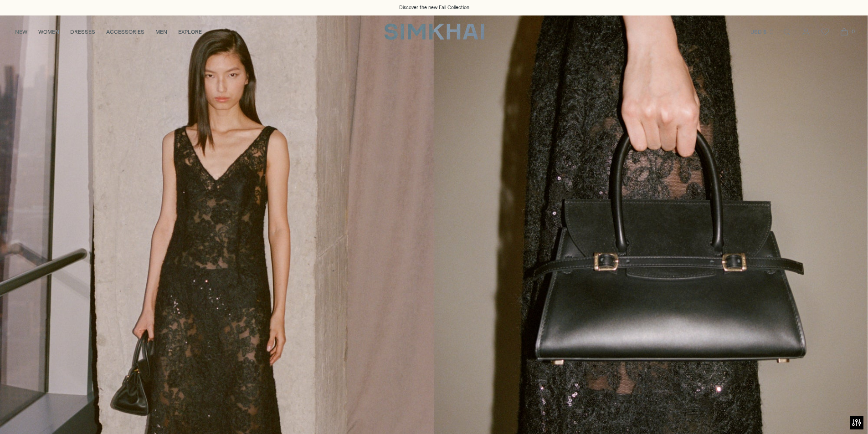 Image resolution: width=868 pixels, height=434 pixels. I want to click on a: SIMKHAI, so click(434, 32).